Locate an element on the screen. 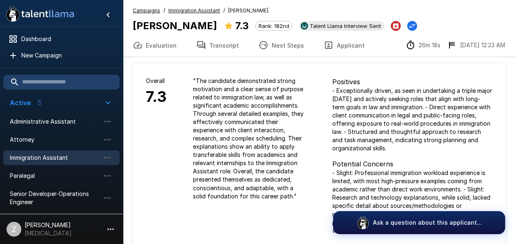 This screenshot has width=515, height=244. p: Positives is located at coordinates (413, 82).